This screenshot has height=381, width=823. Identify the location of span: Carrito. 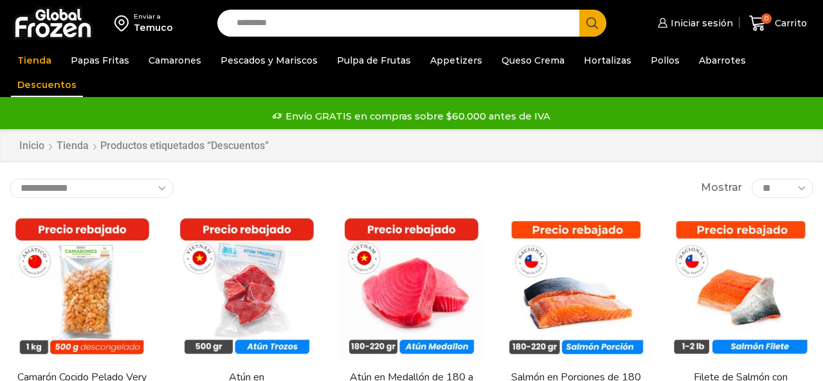
(789, 23).